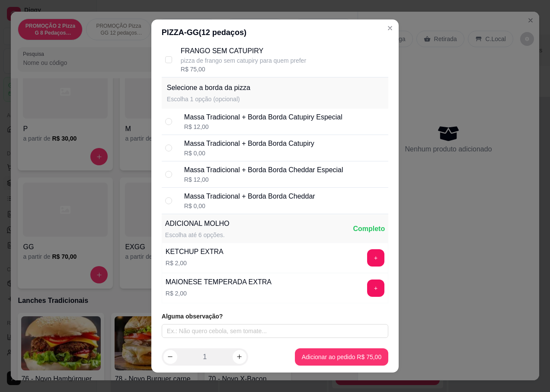 This screenshot has height=392, width=550. Describe the element at coordinates (197, 235) in the screenshot. I see `div: Escolha até 6 opções.` at that location.